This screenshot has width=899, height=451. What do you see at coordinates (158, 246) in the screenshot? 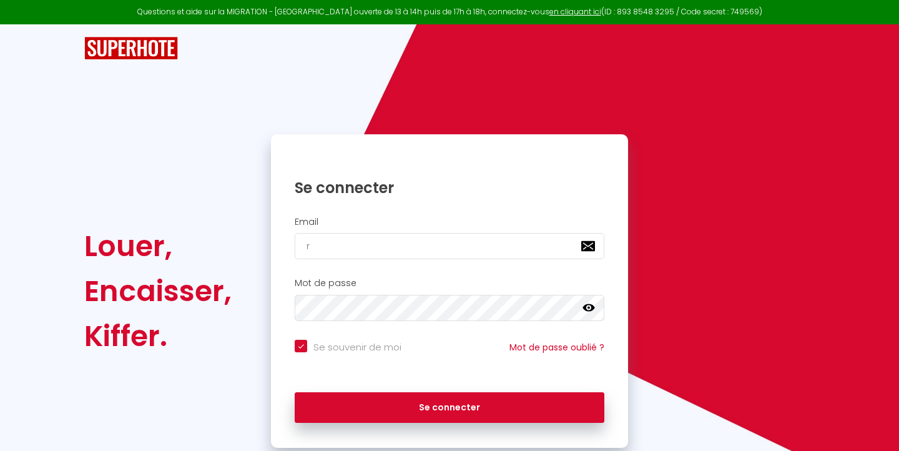
I see `div: Louer,` at bounding box center [158, 246].